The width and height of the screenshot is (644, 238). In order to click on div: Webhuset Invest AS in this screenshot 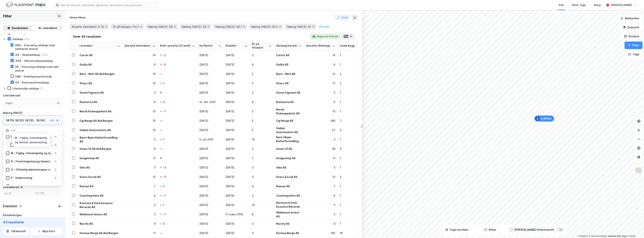, I will do `click(289, 214)`.